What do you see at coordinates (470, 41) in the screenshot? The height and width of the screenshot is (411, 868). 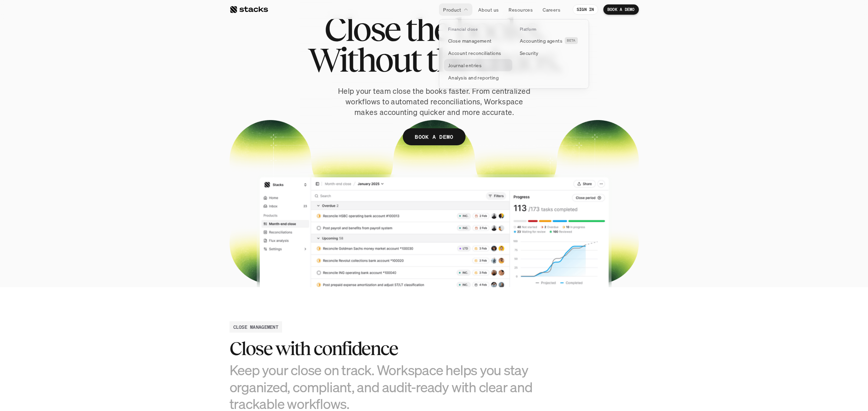 I see `p: Close management` at bounding box center [470, 41].